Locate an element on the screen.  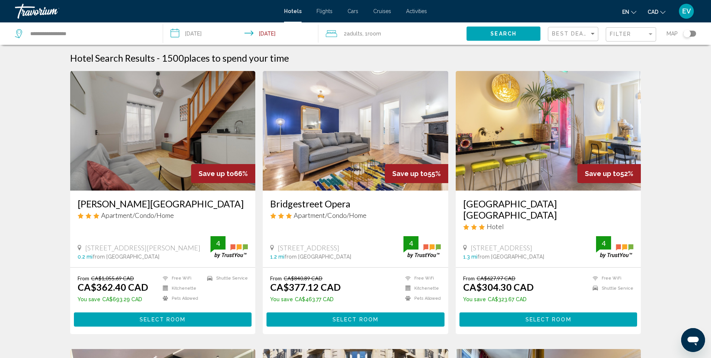
button: Check-in date: Nov 30, 2025 Check-out date: Dec 2, 2025 is located at coordinates (241, 34).